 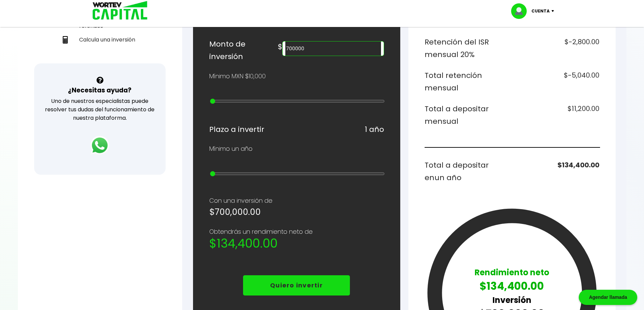 What do you see at coordinates (296, 285) in the screenshot?
I see `button: Quiero invertir` at bounding box center [296, 285].